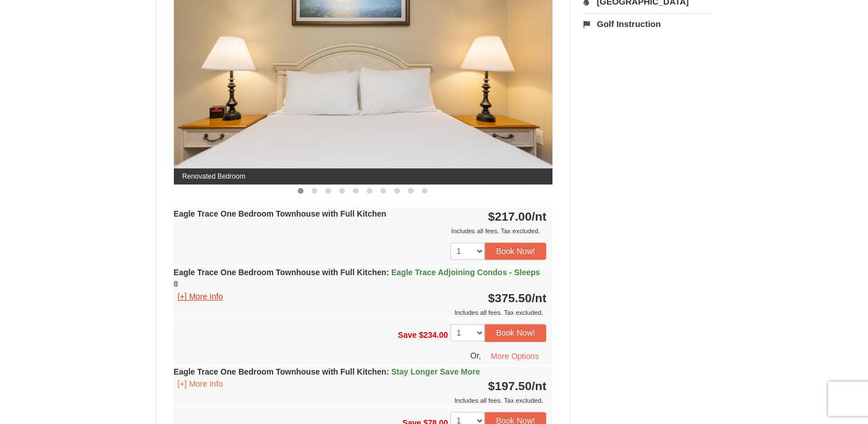  I want to click on a: Golf Instruction, so click(647, 24).